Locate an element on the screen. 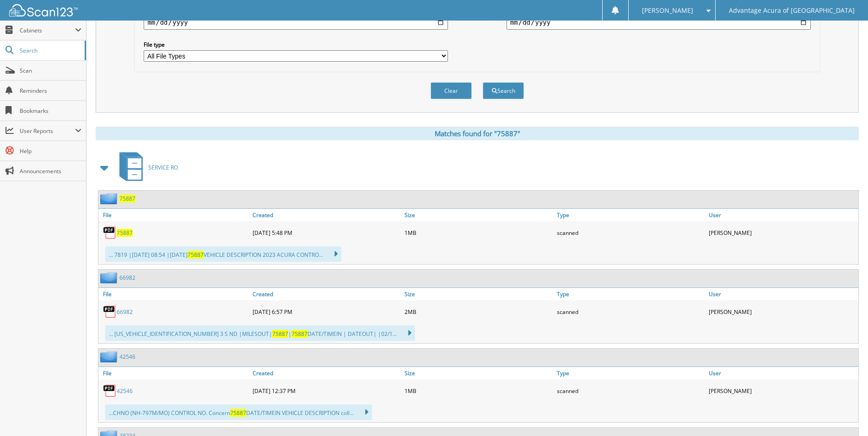 This screenshot has height=436, width=868. span: Help is located at coordinates (50, 151).